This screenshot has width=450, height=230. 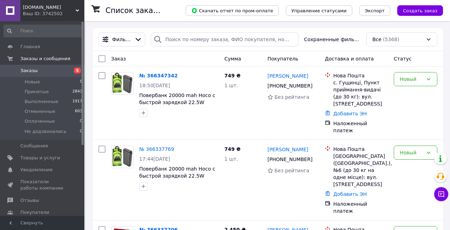 What do you see at coordinates (319, 11) in the screenshot?
I see `span: Управление статусами` at bounding box center [319, 11].